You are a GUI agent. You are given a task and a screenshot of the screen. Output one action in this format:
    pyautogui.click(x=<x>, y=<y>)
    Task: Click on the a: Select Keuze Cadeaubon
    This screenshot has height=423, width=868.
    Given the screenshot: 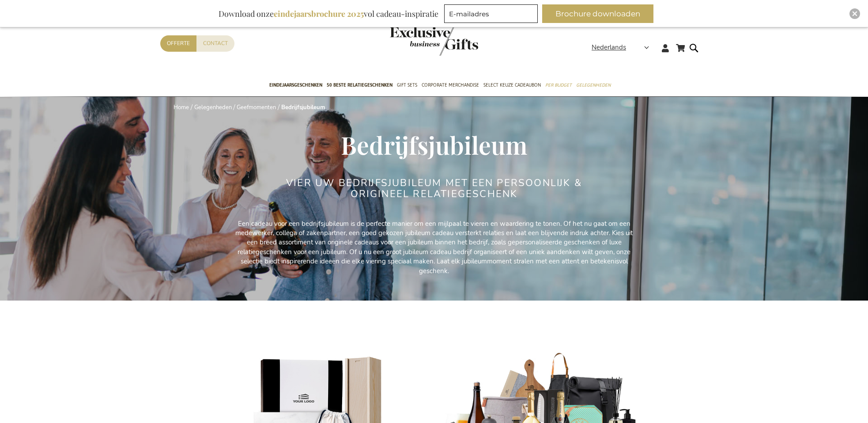 What is the action you would take?
    pyautogui.click(x=512, y=85)
    